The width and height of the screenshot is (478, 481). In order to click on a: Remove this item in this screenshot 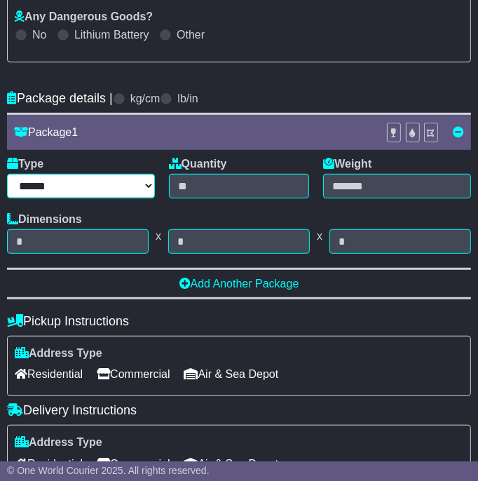, I will do `click(458, 132)`.